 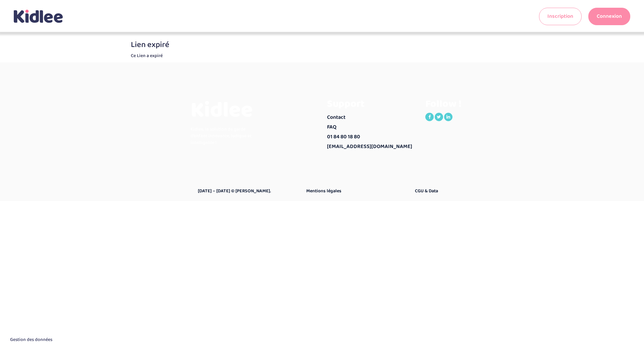 I want to click on a: Connexion, so click(x=609, y=16).